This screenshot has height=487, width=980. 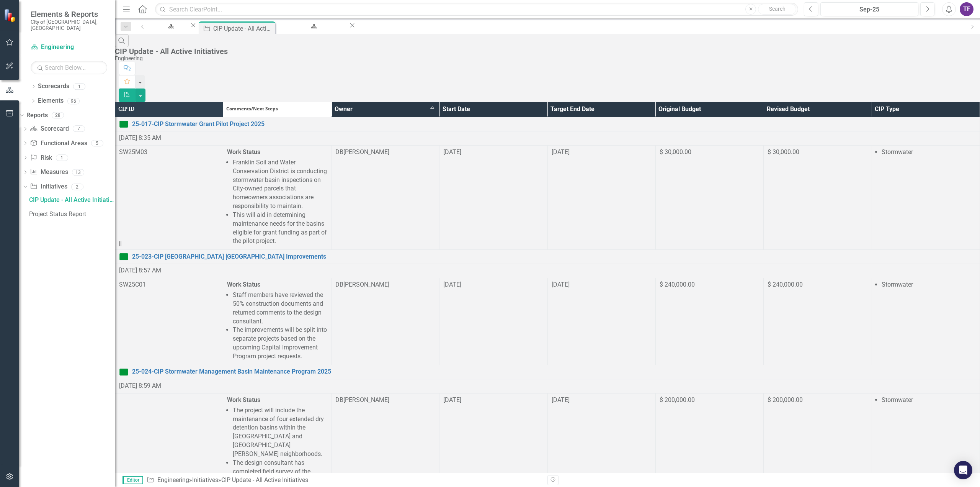 What do you see at coordinates (77, 186) in the screenshot?
I see `div: 2` at bounding box center [77, 186].